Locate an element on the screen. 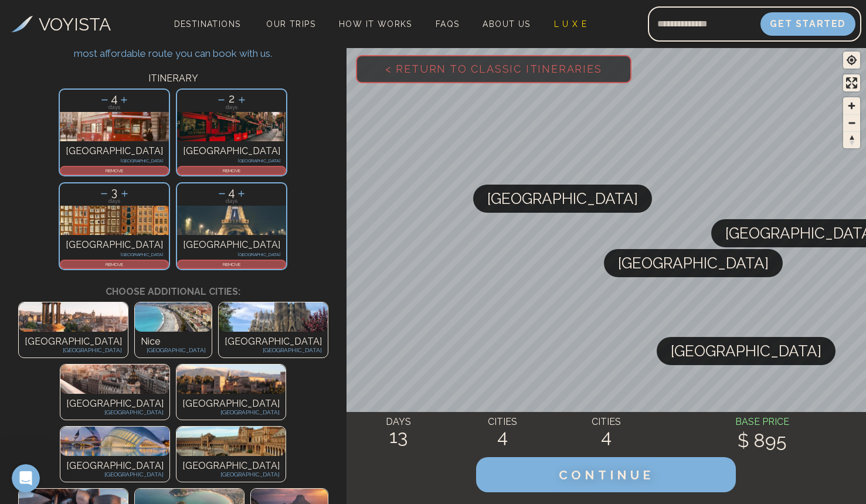 This screenshot has width=866, height=504. canvas: Map is located at coordinates (606, 275).